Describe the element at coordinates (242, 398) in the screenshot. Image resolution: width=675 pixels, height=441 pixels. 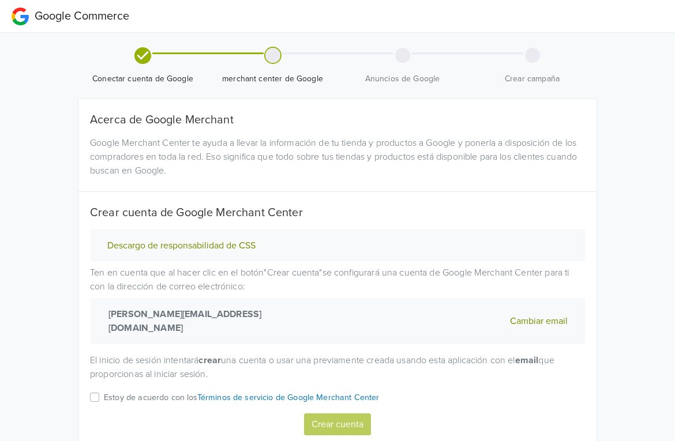
I see `p: Estoy de acuerdo con los` at that location.